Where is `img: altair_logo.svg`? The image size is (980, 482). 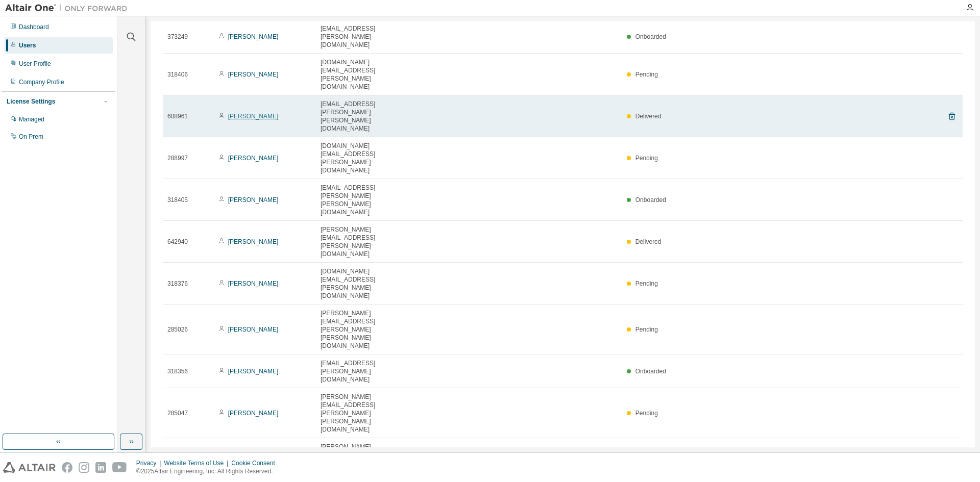
img: altair_logo.svg is located at coordinates (29, 467).